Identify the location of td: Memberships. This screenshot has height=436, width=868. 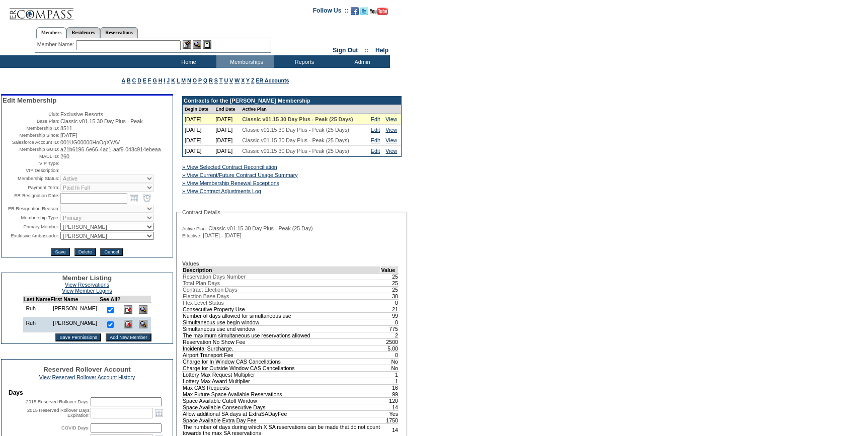
(245, 61).